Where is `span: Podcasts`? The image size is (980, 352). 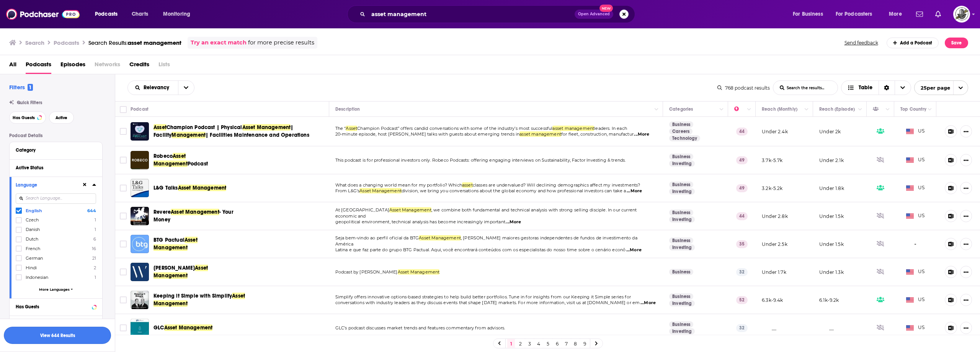 span: Podcasts is located at coordinates (38, 66).